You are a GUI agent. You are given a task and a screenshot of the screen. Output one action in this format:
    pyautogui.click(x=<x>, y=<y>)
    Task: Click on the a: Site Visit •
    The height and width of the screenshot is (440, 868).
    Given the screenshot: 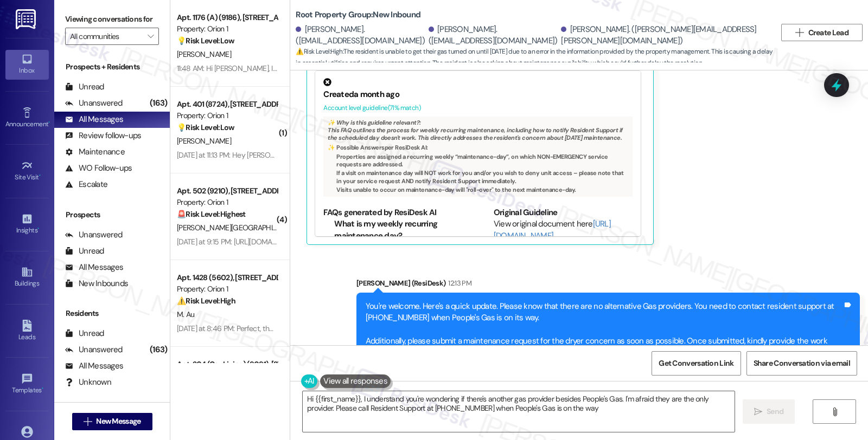 What is the action you would take?
    pyautogui.click(x=27, y=171)
    